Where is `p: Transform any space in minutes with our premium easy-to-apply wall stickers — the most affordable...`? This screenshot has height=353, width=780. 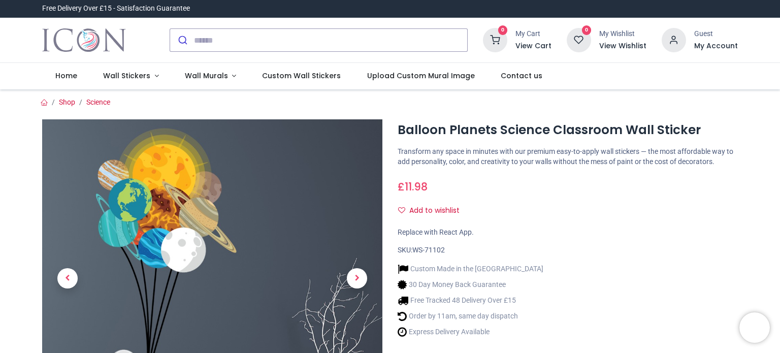
p: Transform any space in minutes with our premium easy-to-apply wall stickers — the most affordable... is located at coordinates (568, 156).